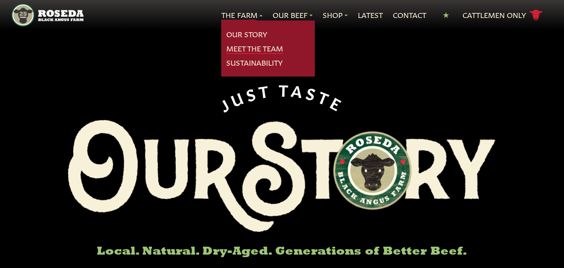 Image resolution: width=564 pixels, height=268 pixels. What do you see at coordinates (47, 15) in the screenshot?
I see `img: https://roseda.com/wp-content/uploads/2021/05/roseda-25-header.png` at bounding box center [47, 15].